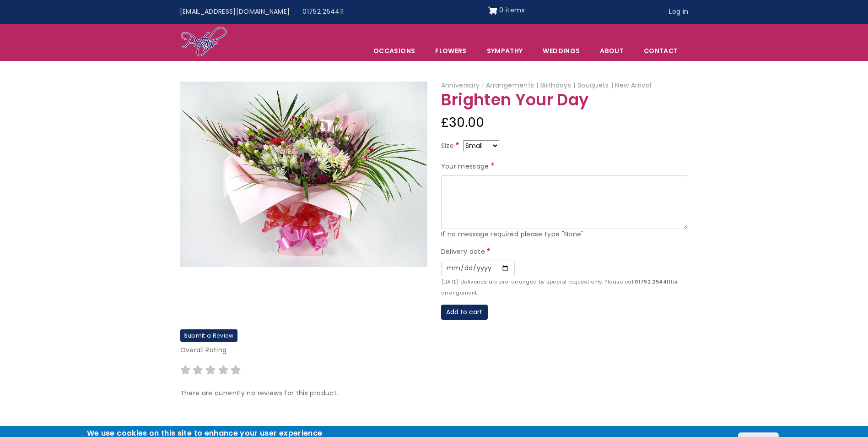  Describe the element at coordinates (323, 12) in the screenshot. I see `a: 01752 254411` at that location.